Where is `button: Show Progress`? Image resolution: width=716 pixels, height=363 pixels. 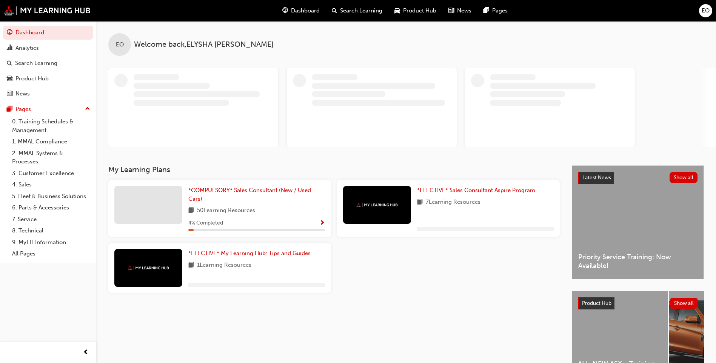 button: Show Progress is located at coordinates (322, 223).